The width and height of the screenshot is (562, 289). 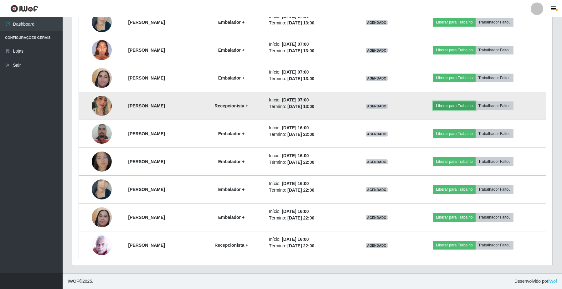 What do you see at coordinates (102, 133) in the screenshot?
I see `img: 1686264689334.jpeg` at bounding box center [102, 133].